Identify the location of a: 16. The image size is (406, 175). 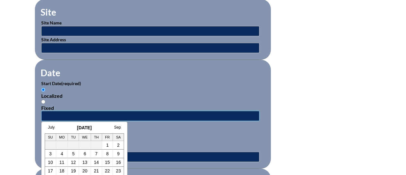
(118, 162).